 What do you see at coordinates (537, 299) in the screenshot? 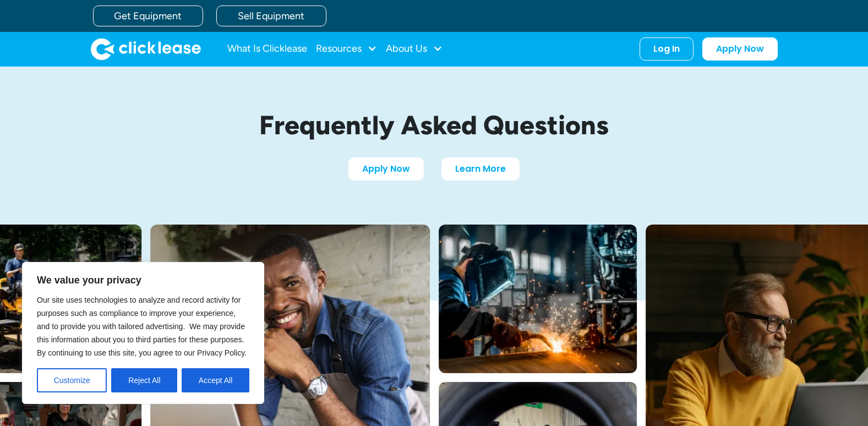
I see `img: A welder in a large mask working on a large pipe` at bounding box center [537, 299].